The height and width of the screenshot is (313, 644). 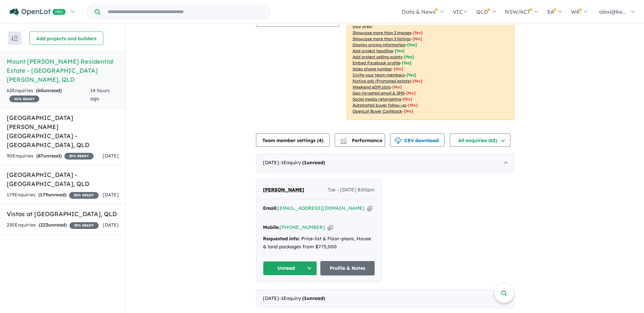 I want to click on u: Invite your team members, so click(x=379, y=75).